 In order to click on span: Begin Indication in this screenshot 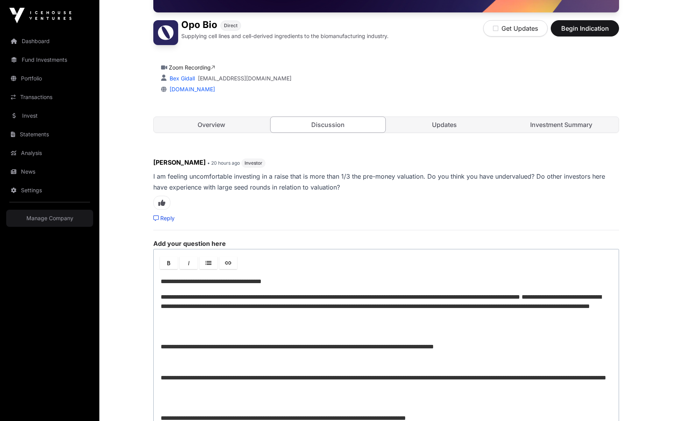, I will do `click(585, 28)`.